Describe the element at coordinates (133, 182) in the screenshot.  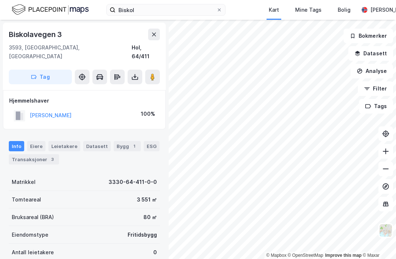
I see `div: 3330-64-411-0-0` at that location.